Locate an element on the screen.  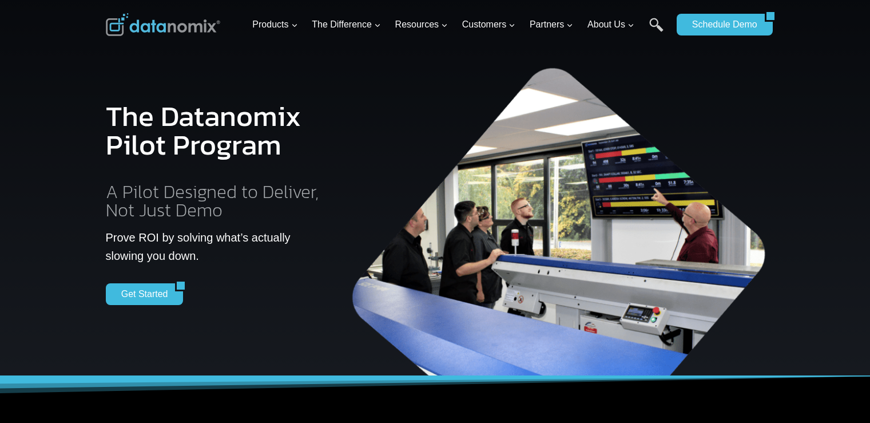
span: Products is located at coordinates (275, 25).